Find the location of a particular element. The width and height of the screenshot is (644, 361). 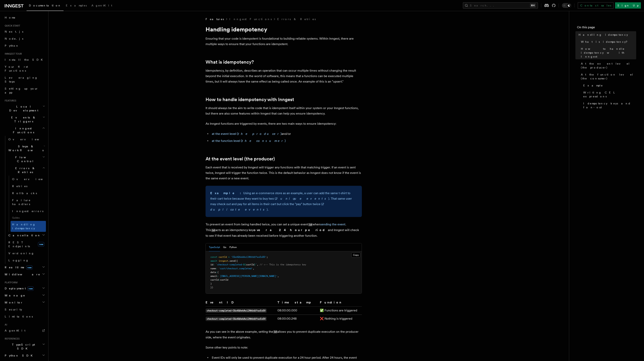

a: Documentation is located at coordinates (45, 6).